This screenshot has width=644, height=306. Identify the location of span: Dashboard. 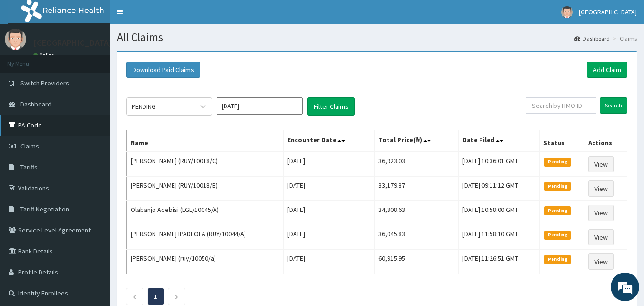
(36, 104).